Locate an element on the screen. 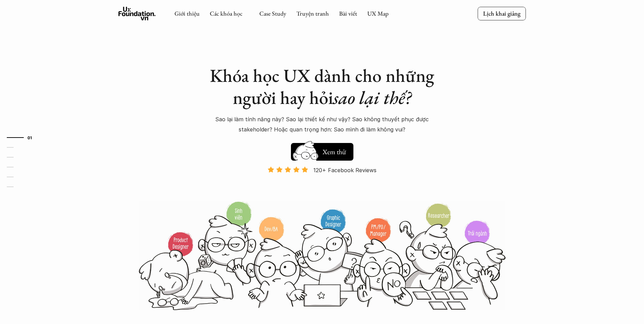  a: 01 is located at coordinates (23, 138).